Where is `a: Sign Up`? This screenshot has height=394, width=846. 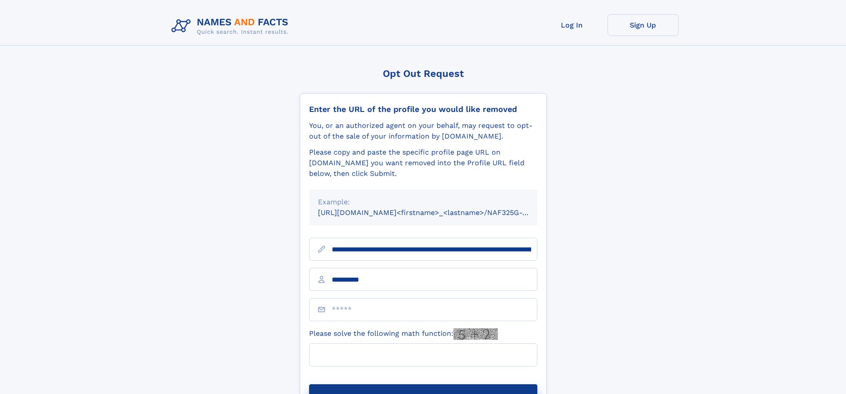 a: Sign Up is located at coordinates (643, 25).